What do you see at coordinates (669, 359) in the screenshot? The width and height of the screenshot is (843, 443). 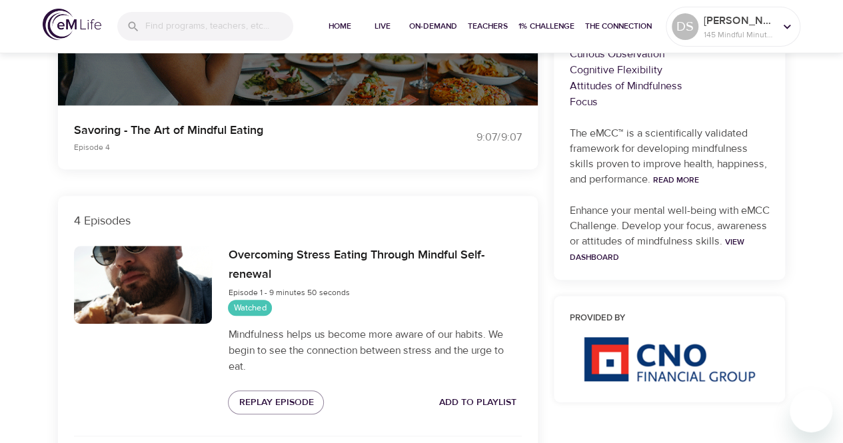 I see `img: CNO%20logo.png` at bounding box center [669, 359].